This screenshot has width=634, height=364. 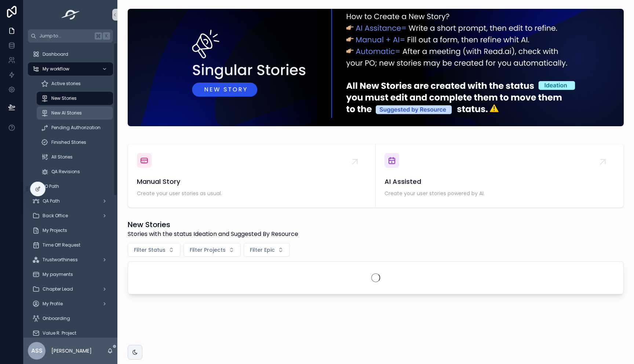 I want to click on a: My workflow, so click(x=71, y=69).